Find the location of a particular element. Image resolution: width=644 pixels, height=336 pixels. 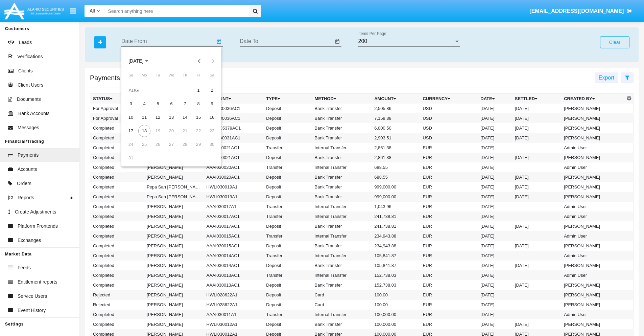

div: 9 is located at coordinates (212, 104).